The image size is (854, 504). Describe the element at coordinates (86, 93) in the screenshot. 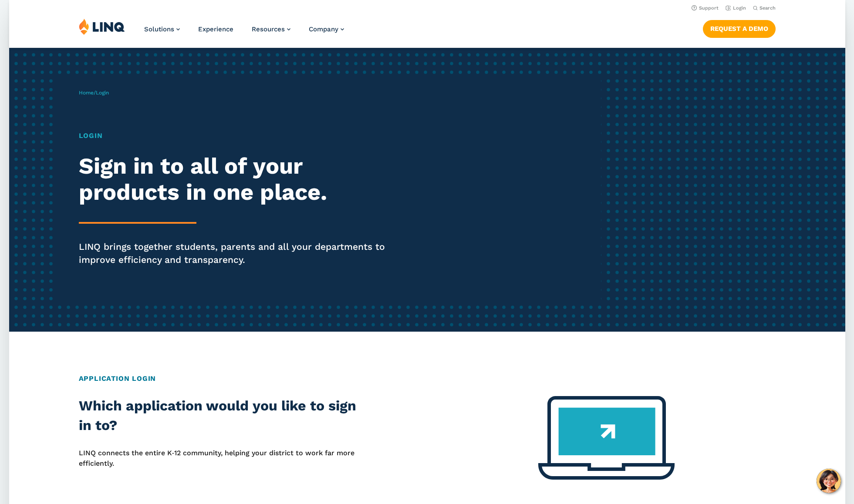

I see `a: Home` at that location.